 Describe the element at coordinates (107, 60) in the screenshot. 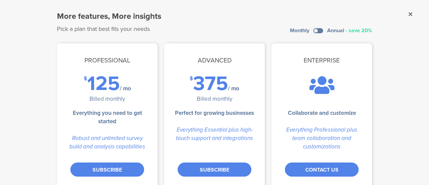

I see `div: Professional` at that location.